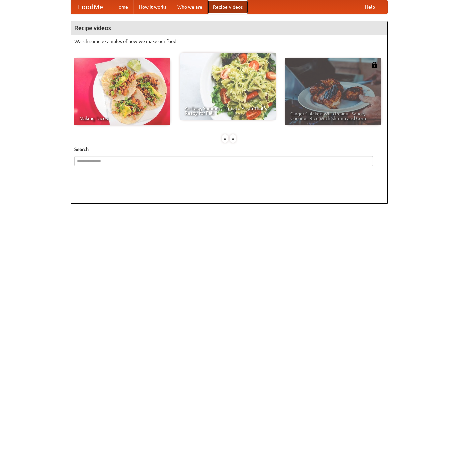 This screenshot has height=476, width=458. What do you see at coordinates (227, 7) in the screenshot?
I see `a: Recipe videos` at bounding box center [227, 7].